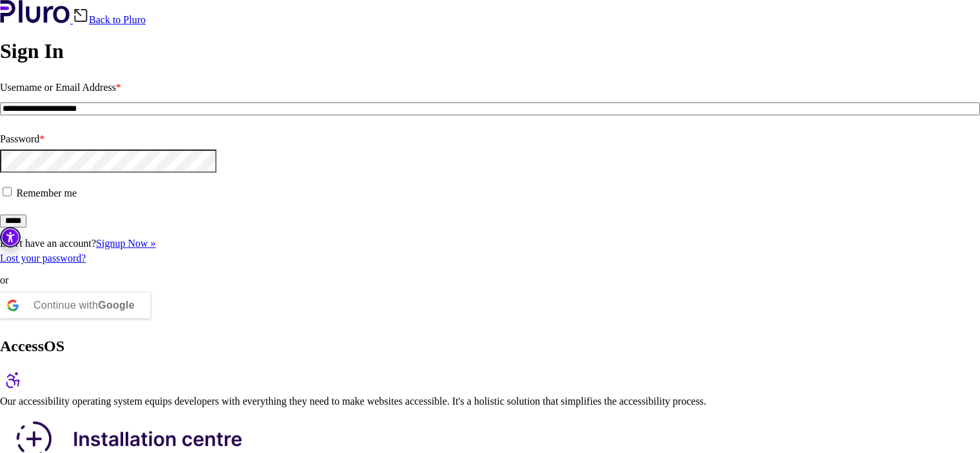 The width and height of the screenshot is (980, 453). I want to click on input: Remember me, so click(7, 191).